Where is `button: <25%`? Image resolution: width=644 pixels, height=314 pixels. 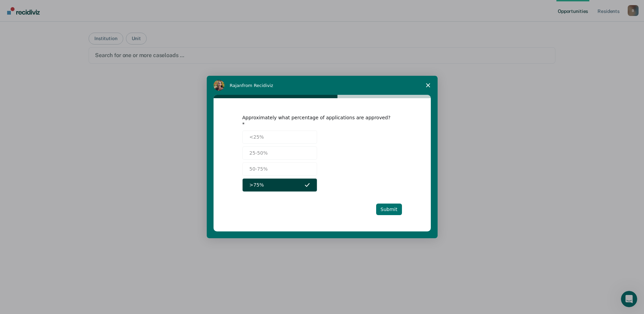 button: <25% is located at coordinates (280, 137).